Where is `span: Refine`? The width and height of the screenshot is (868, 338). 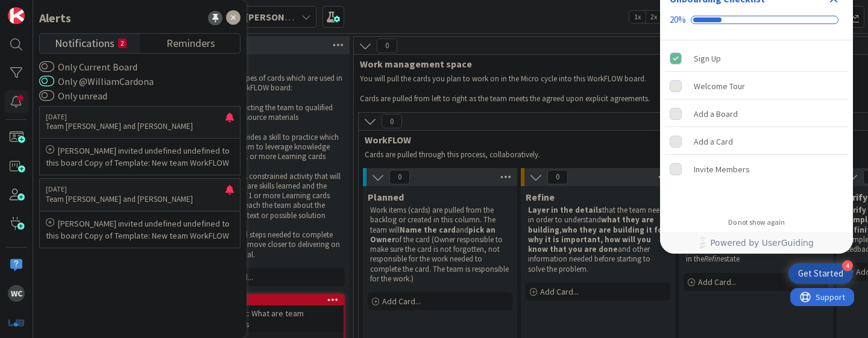 span: Refine is located at coordinates (540, 197).